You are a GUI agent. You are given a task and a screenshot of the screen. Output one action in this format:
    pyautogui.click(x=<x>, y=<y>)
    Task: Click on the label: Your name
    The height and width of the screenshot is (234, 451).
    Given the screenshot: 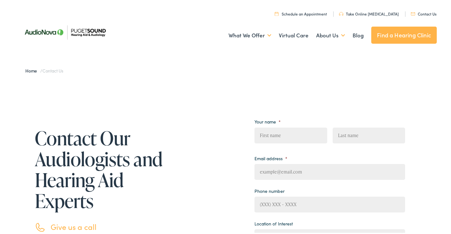 What is the action you would take?
    pyautogui.click(x=268, y=120)
    